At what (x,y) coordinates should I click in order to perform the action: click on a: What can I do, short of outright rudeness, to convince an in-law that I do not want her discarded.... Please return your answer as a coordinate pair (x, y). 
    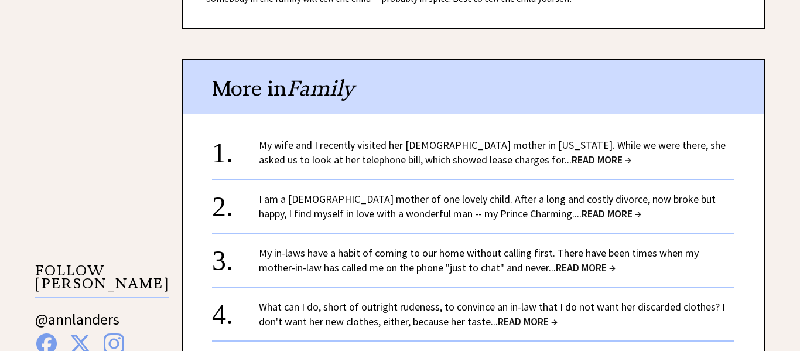
    Looking at the image, I should click on (492, 314).